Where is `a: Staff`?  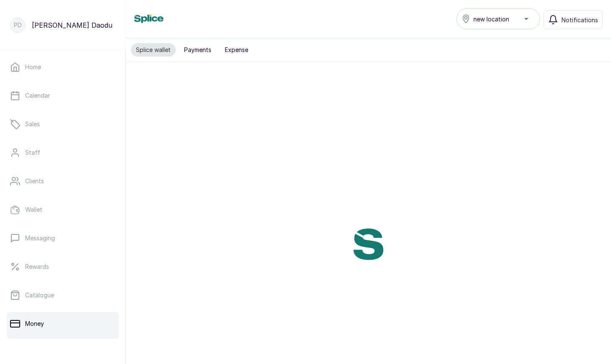 a: Staff is located at coordinates (63, 153).